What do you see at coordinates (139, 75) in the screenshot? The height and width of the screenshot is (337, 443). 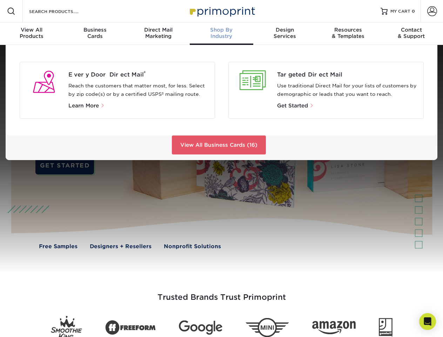 I see `span: Every Door Direct Mail` at bounding box center [139, 75].